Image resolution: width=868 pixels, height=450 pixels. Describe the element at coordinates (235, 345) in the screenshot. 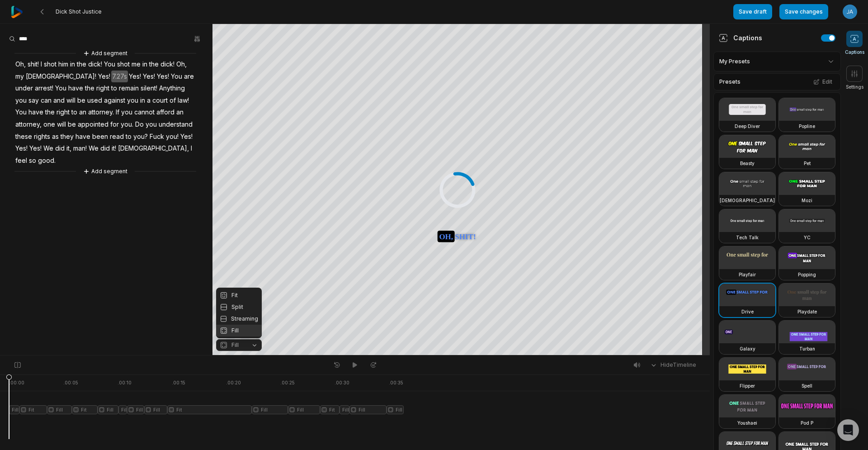

I see `span: Fill` at that location.